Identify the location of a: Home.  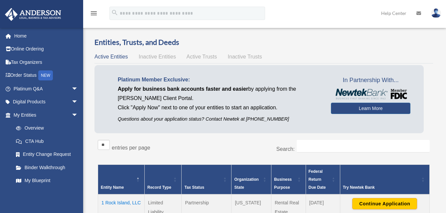
(46, 36).